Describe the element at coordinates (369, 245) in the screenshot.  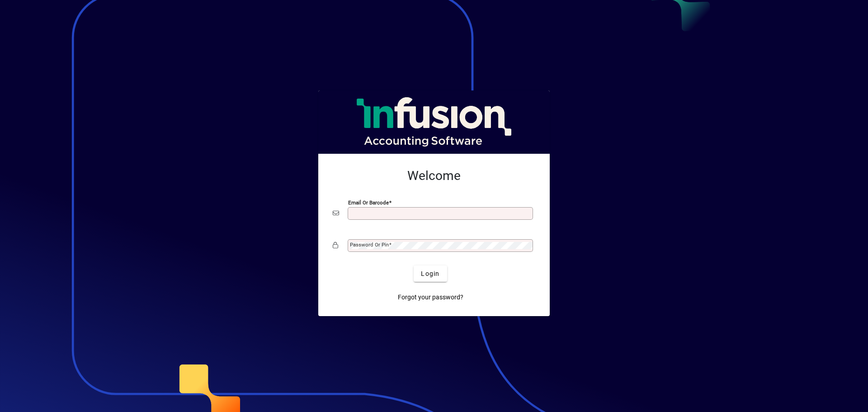
I see `mat-label: Password or Pin` at that location.